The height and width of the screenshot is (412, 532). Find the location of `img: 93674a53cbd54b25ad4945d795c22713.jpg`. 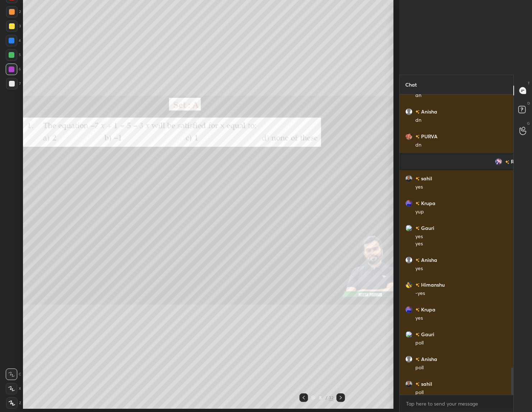

img: 93674a53cbd54b25ad4945d795c22713.jpg is located at coordinates (409, 136).